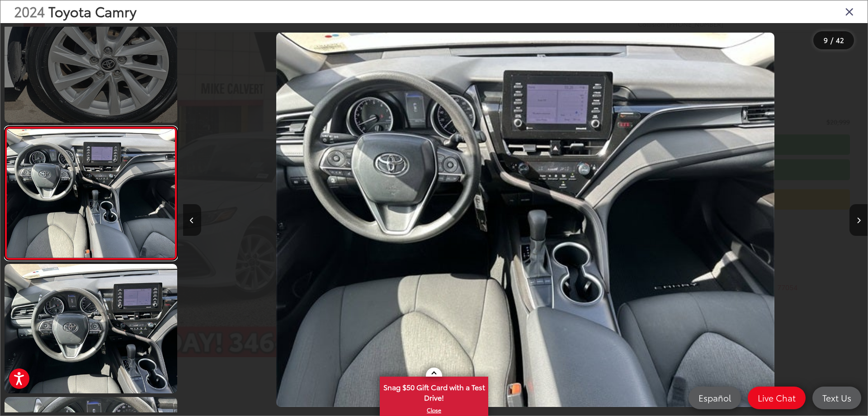 The width and height of the screenshot is (868, 416). What do you see at coordinates (777, 398) in the screenshot?
I see `a: Live Chat` at bounding box center [777, 398].